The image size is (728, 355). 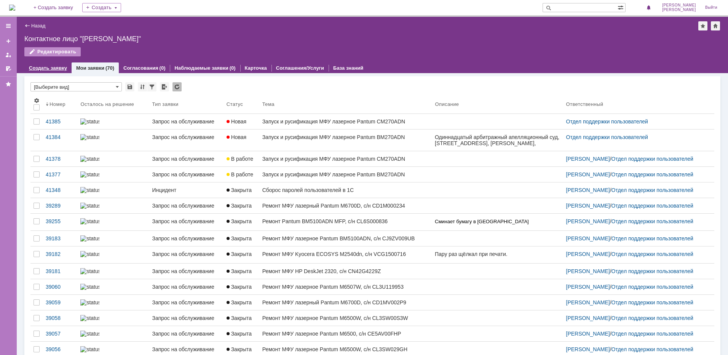 What do you see at coordinates (240, 174) in the screenshot?
I see `span: В работе` at bounding box center [240, 174].